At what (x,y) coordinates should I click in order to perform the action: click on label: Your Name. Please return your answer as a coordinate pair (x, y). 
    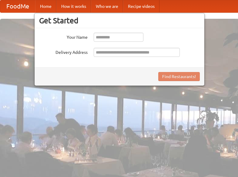
    Looking at the image, I should click on (63, 36).